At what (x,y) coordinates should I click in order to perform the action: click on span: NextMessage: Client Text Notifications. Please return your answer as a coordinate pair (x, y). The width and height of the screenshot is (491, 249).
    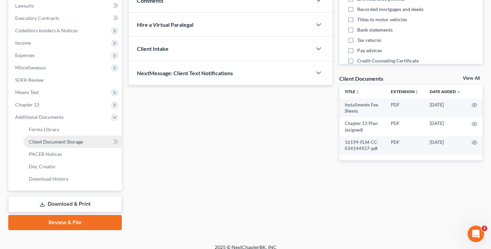
    Looking at the image, I should click on (185, 73).